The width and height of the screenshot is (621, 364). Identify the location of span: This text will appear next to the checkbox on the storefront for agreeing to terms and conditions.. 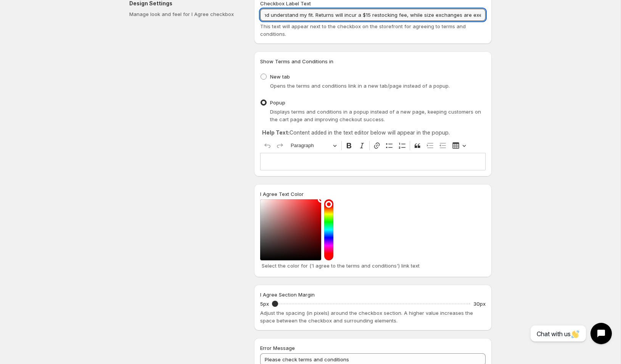
(363, 30).